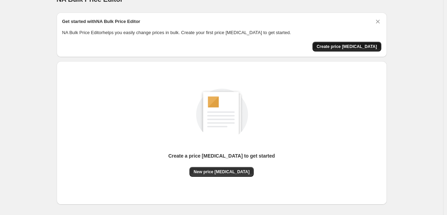  What do you see at coordinates (378, 22) in the screenshot?
I see `button: Dismiss card` at bounding box center [378, 22].